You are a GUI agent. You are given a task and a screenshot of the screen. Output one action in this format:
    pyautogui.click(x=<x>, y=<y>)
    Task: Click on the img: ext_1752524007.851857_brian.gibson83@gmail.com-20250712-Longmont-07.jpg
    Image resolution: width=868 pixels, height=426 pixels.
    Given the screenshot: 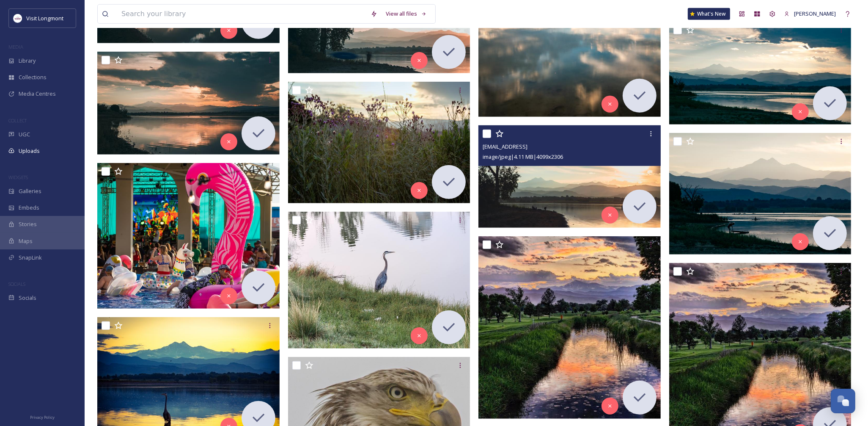 What is the action you would take?
    pyautogui.click(x=570, y=176)
    